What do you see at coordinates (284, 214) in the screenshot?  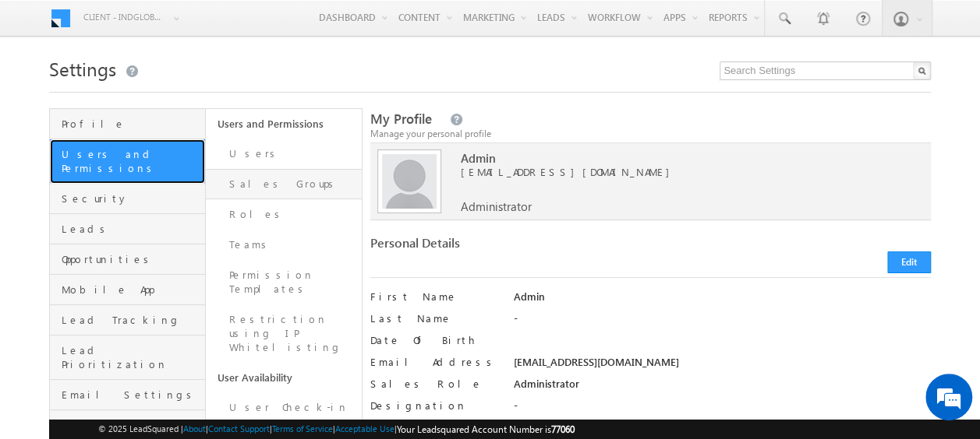 I see `a: Roles` at bounding box center [284, 214].